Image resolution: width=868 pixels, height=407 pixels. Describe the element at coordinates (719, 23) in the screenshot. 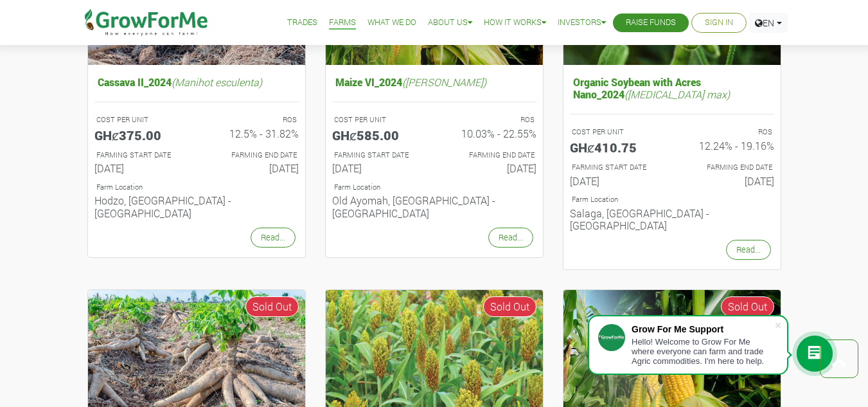

I see `a: Sign In` at that location.